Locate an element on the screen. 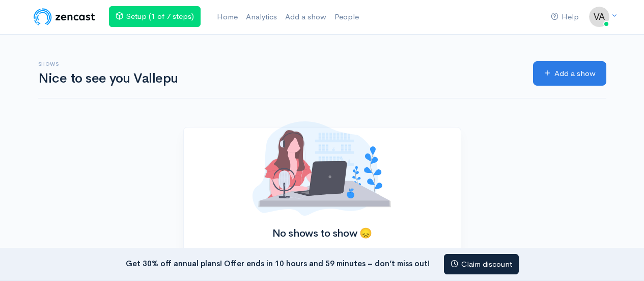 The image size is (644, 281). a: Claim discount is located at coordinates (481, 264).